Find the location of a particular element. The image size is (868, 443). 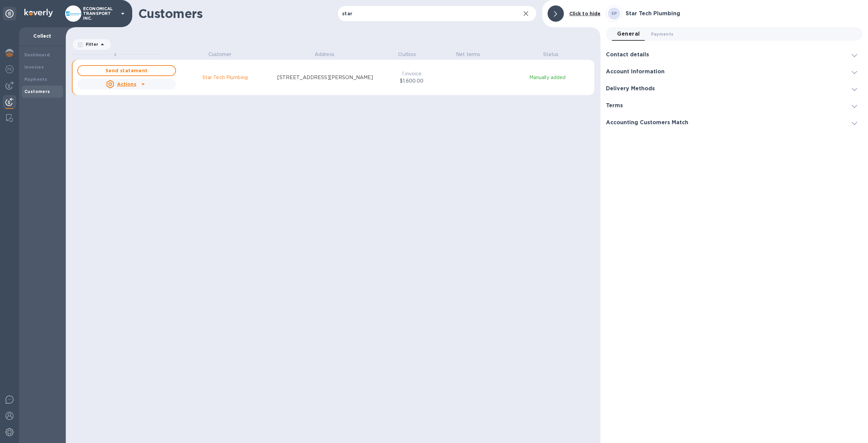

b: Invoices is located at coordinates (34, 67).